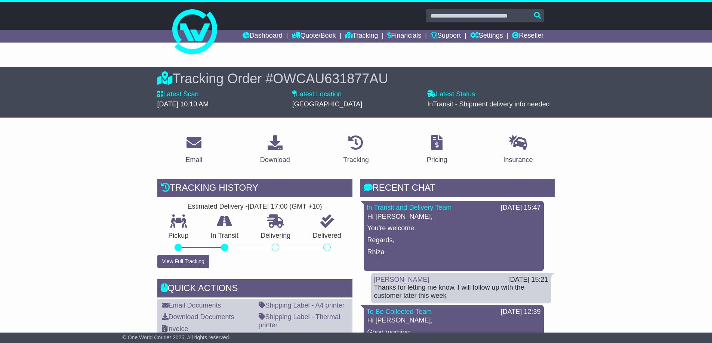  What do you see at coordinates (276, 236) in the screenshot?
I see `p: Delivering` at bounding box center [276, 236].